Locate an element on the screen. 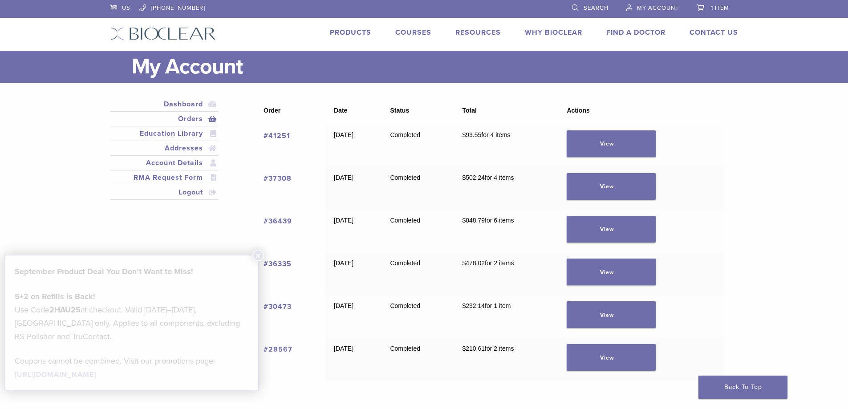 The height and width of the screenshot is (409, 848). td: for 1 item is located at coordinates (506, 317).